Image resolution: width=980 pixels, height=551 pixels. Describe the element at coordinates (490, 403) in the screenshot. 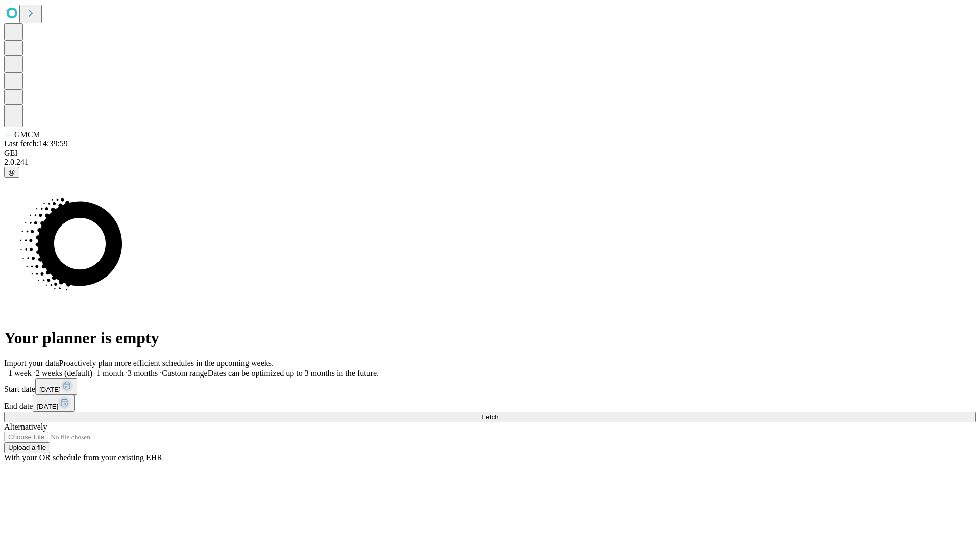

I see `div: End date` at that location.